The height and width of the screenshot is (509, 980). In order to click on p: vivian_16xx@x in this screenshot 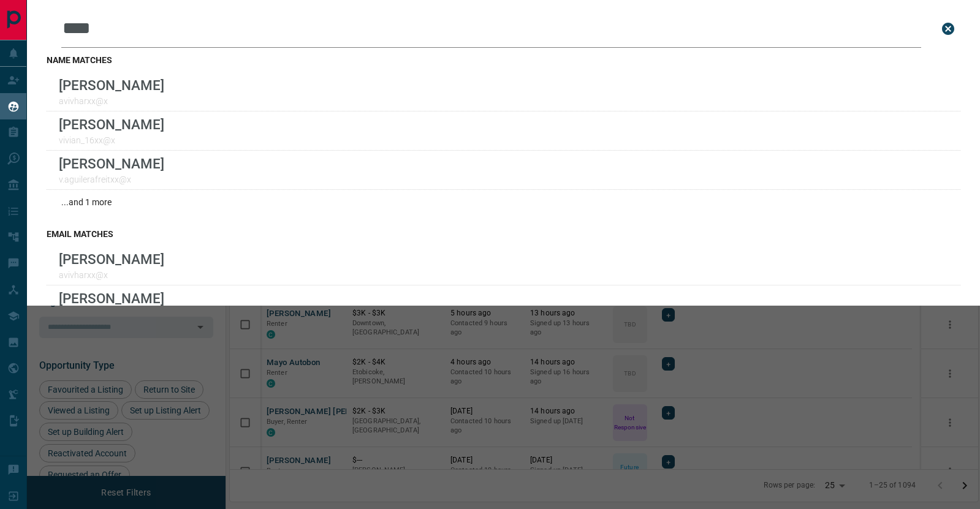, I will do `click(112, 141)`.